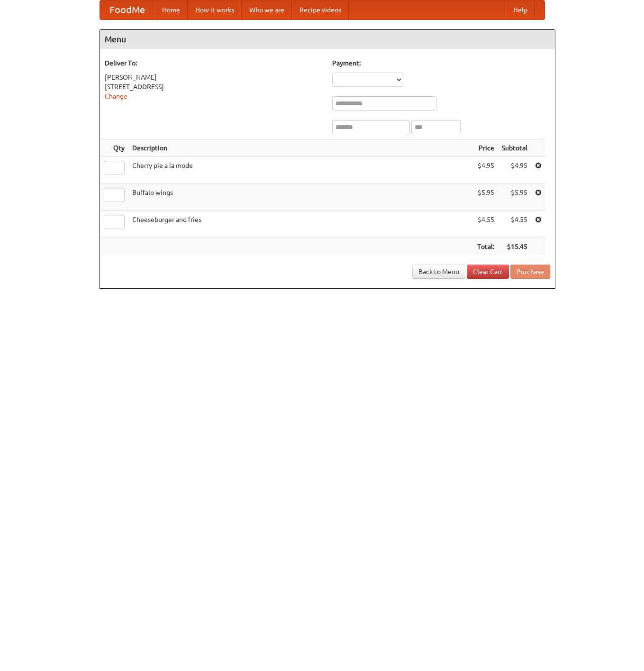 This screenshot has height=671, width=644. I want to click on a: Back to Menu, so click(439, 271).